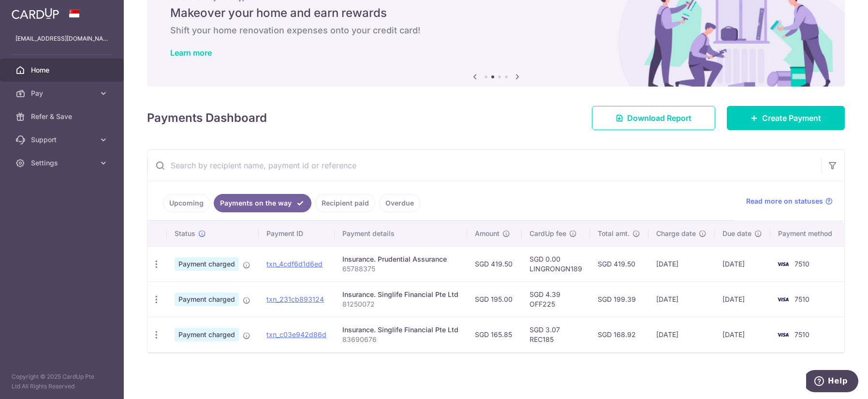 Image resolution: width=868 pixels, height=399 pixels. What do you see at coordinates (653, 118) in the screenshot?
I see `a: Download Report` at bounding box center [653, 118].